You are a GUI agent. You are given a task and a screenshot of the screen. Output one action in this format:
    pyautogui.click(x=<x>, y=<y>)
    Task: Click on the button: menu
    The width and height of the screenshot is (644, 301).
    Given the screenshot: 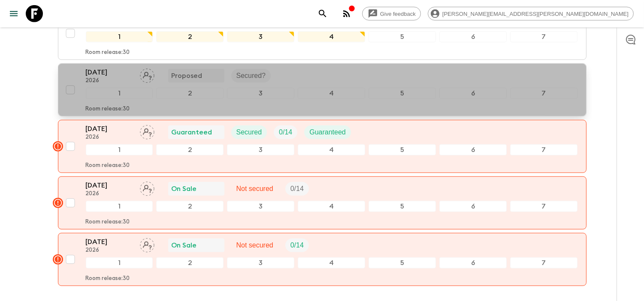 What is the action you would take?
    pyautogui.click(x=14, y=14)
    